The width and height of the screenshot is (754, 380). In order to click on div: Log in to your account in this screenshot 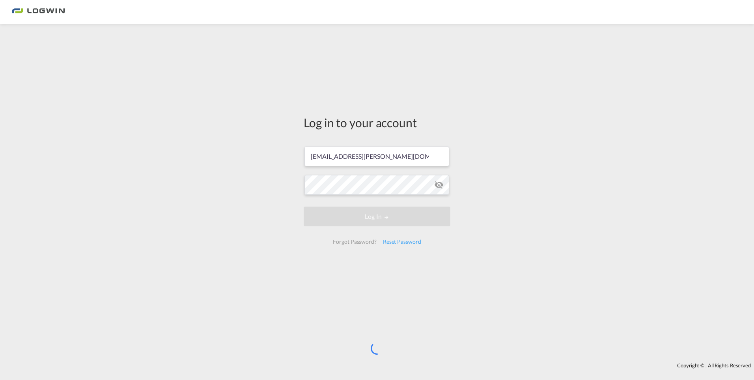, I will do `click(377, 122)`.